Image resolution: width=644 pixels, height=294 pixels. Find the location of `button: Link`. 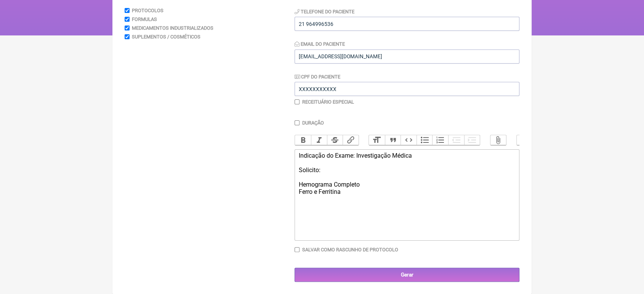

button: Link is located at coordinates (351, 140).